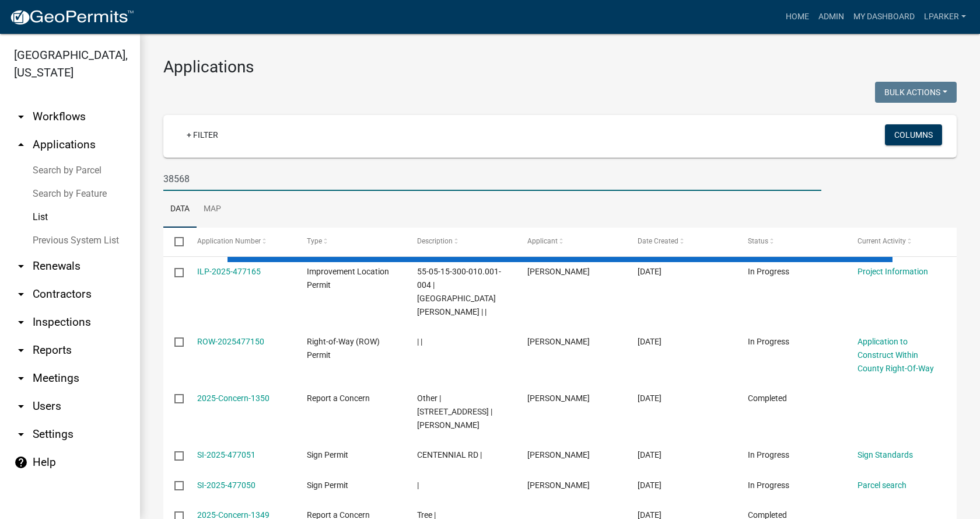  What do you see at coordinates (571, 242) in the screenshot?
I see `datatable-header-cell: Applicant` at bounding box center [571, 242].